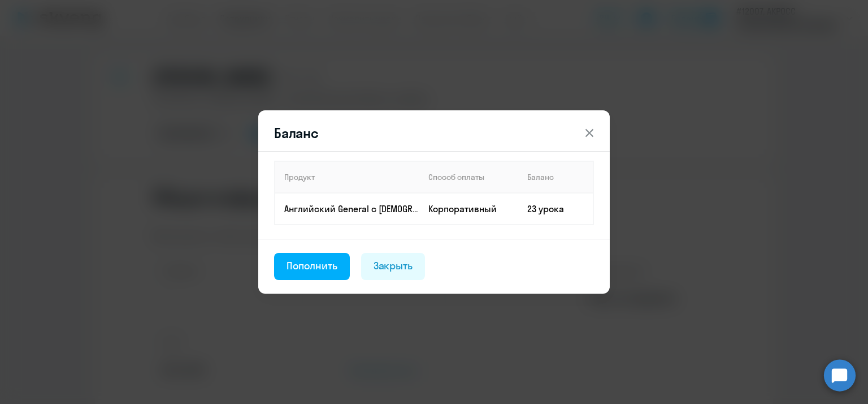 Image resolution: width=868 pixels, height=404 pixels. What do you see at coordinates (312, 266) in the screenshot?
I see `button: Пополнить` at bounding box center [312, 266].